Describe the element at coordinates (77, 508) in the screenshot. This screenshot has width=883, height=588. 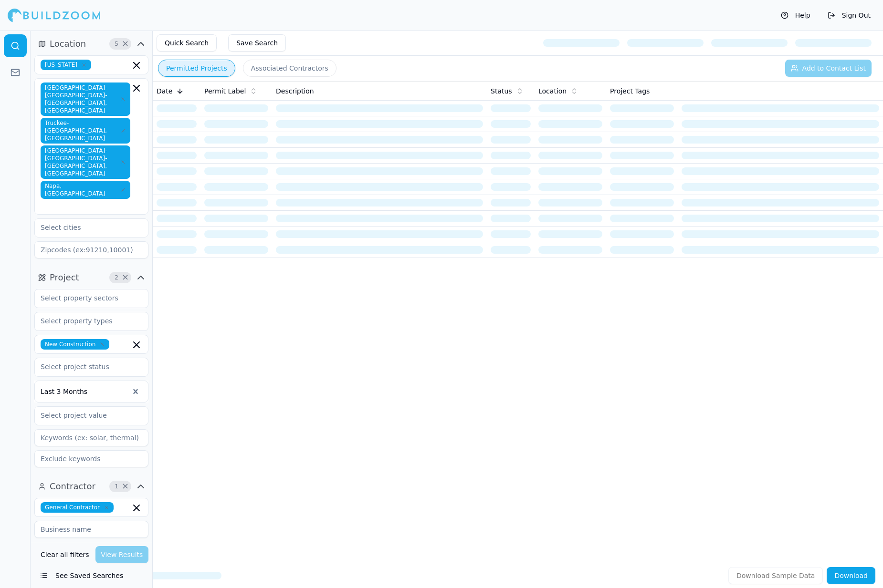
I see `span: General Contractor` at that location.